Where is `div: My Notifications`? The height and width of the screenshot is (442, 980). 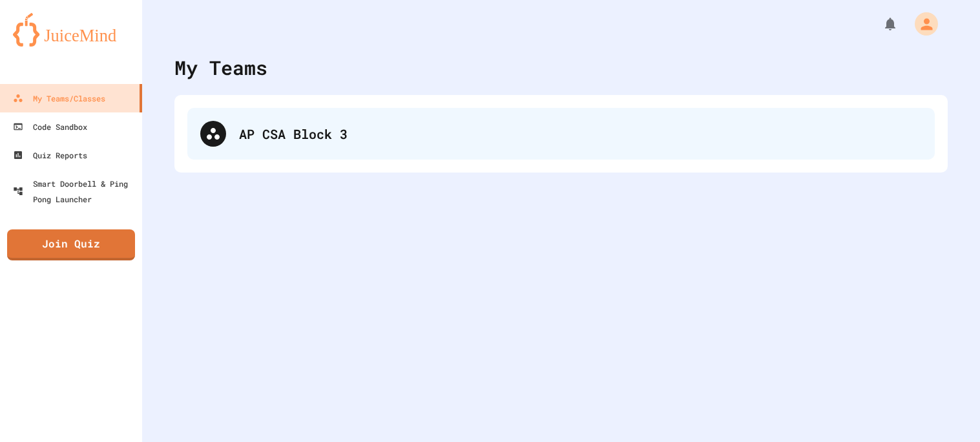 div: My Notifications is located at coordinates (879, 24).